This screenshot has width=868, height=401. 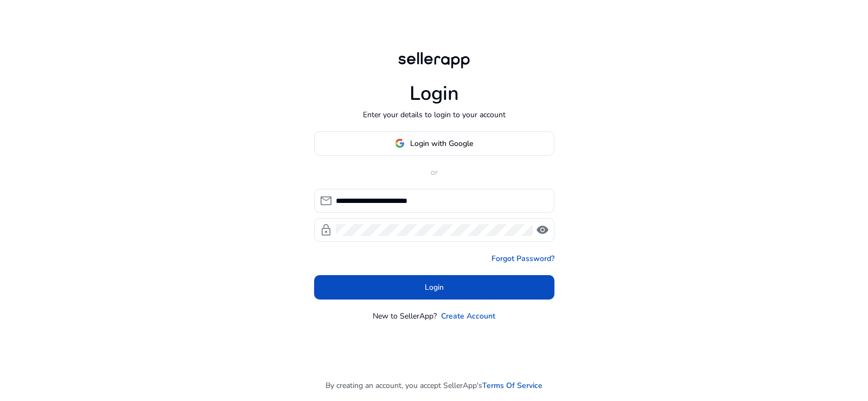 What do you see at coordinates (326, 201) in the screenshot?
I see `span: mail` at bounding box center [326, 201].